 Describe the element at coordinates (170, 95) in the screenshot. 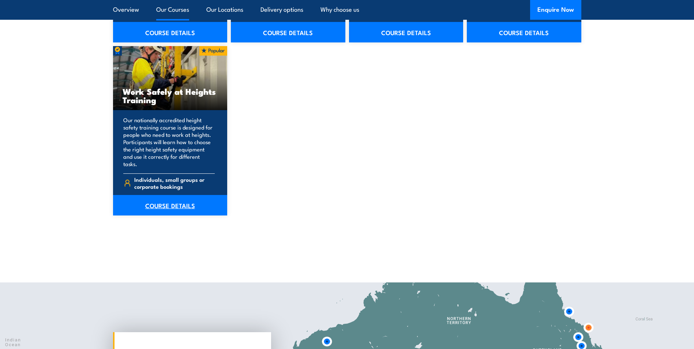

I see `h3: Work Safely at Heights Training` at that location.